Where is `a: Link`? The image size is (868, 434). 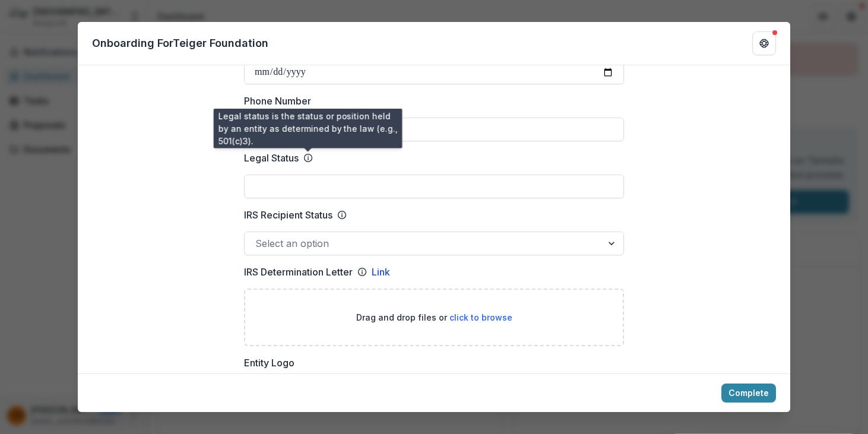 a: Link is located at coordinates (380, 272).